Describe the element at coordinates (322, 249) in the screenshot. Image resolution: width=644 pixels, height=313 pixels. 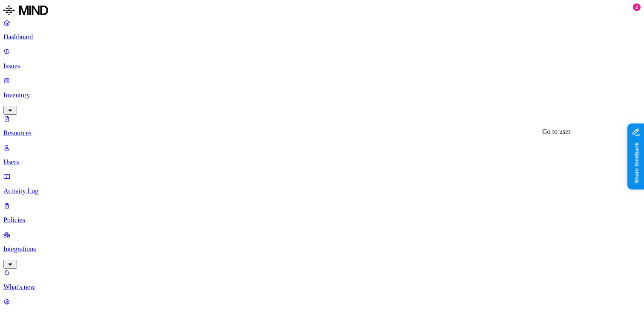
I see `p: Integrations` at that location.